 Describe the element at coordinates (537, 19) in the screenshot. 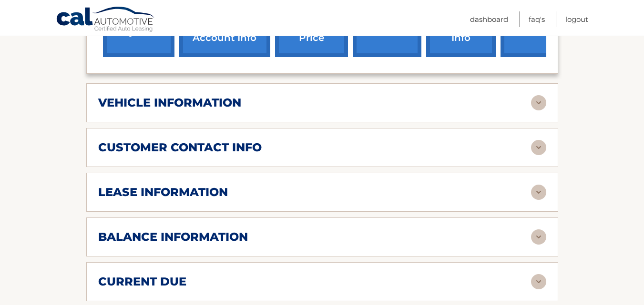

I see `a: FAQ's` at that location.